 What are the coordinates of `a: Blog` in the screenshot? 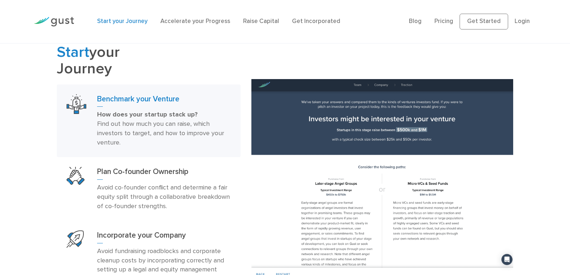 It's located at (415, 21).